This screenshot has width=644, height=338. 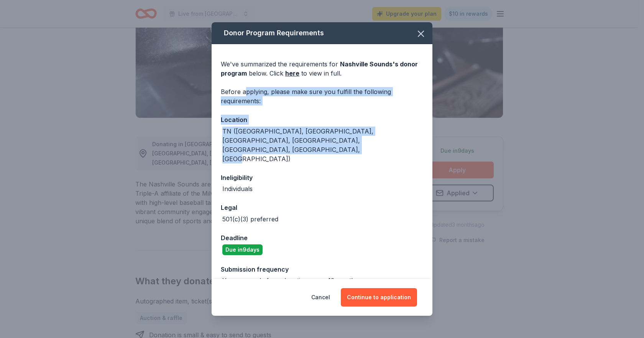 What do you see at coordinates (378, 297) in the screenshot?
I see `button: Continue to application` at bounding box center [378, 297].